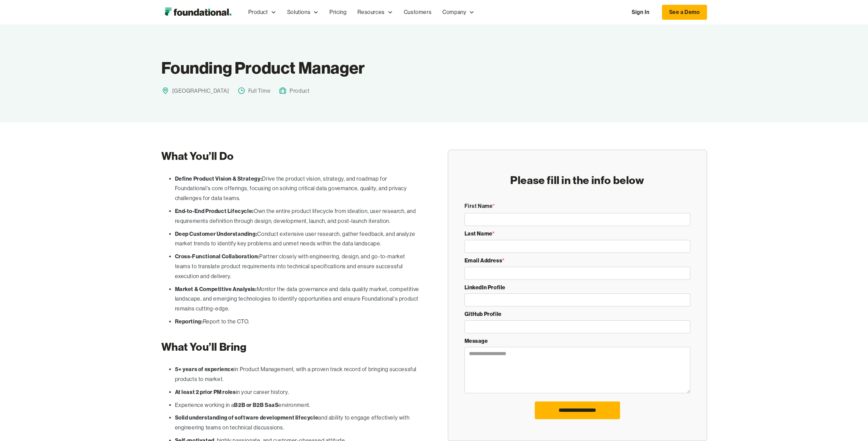  I want to click on a: home, so click(198, 12).